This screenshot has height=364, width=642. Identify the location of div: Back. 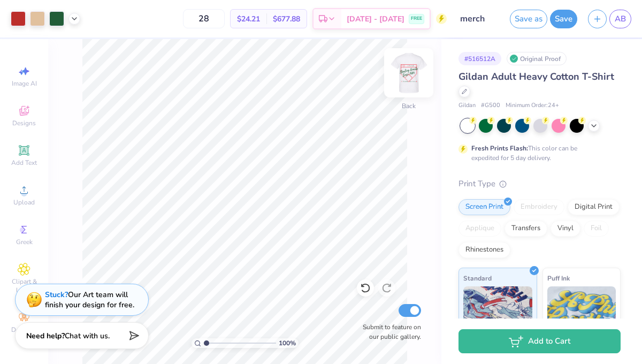
(409, 106).